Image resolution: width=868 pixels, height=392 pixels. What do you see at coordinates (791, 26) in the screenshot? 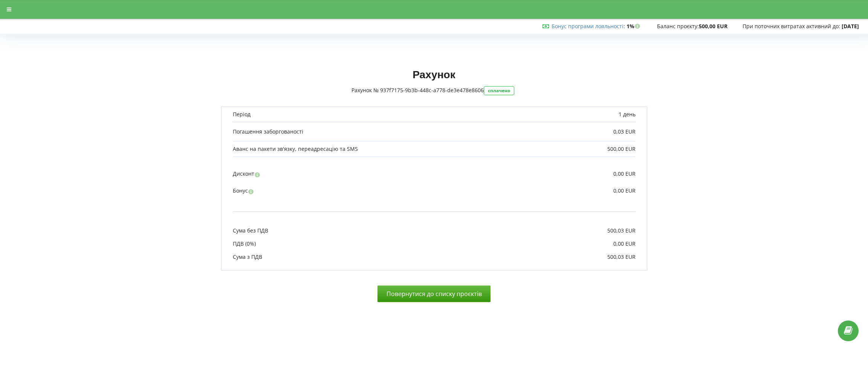
I see `span: При поточних витратах активний до:` at bounding box center [791, 26].